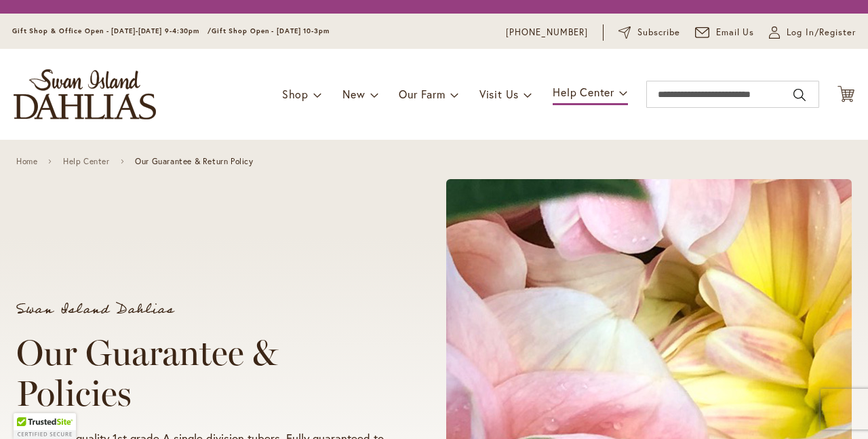 Image resolution: width=868 pixels, height=439 pixels. What do you see at coordinates (194, 162) in the screenshot?
I see `span: Our Guarantee & Return Policy` at bounding box center [194, 162].